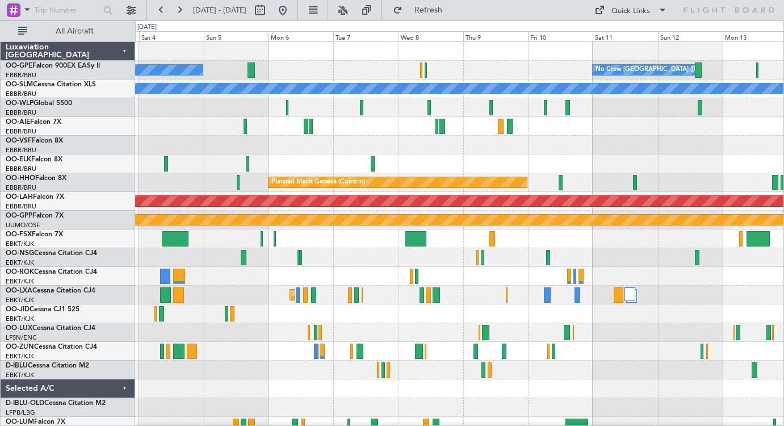  I want to click on div: Sat 4, so click(172, 36).